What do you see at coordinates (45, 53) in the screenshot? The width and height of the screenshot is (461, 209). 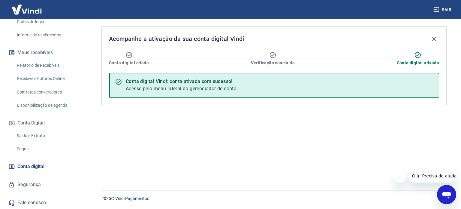 I see `button: Meus recebíveis` at bounding box center [45, 53].